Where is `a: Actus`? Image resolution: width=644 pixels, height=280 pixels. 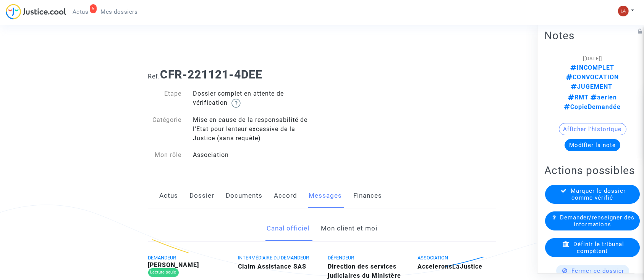 a: Actus is located at coordinates (169, 196).